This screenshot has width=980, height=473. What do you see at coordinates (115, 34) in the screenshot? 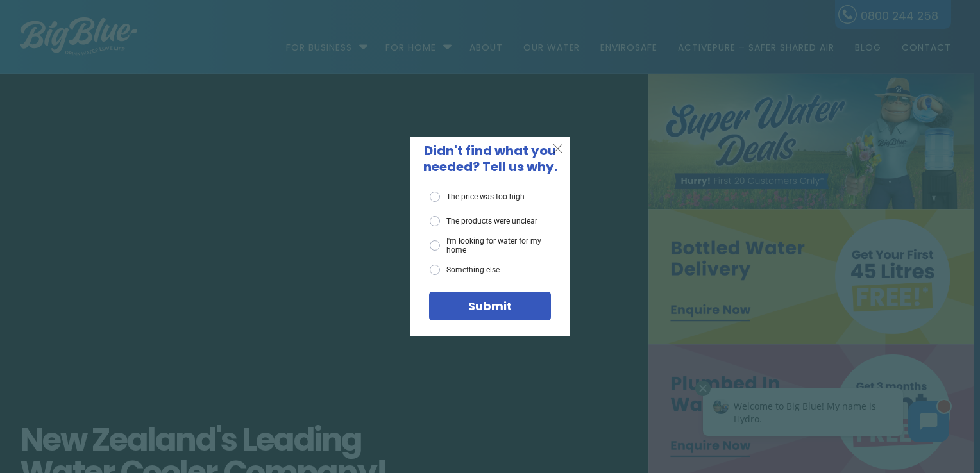
I see `span: Welcome to Big Blue! My name is Hydro.` at bounding box center [115, 34].